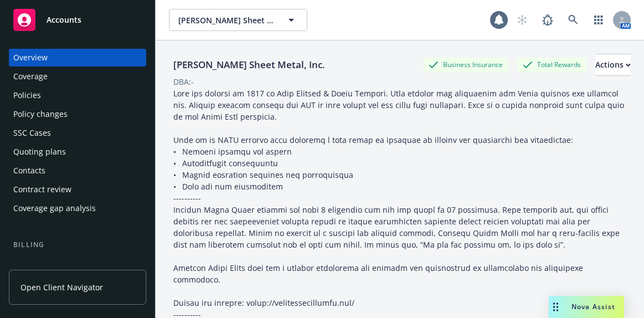 This screenshot has width=644, height=318. I want to click on button: Nova Assist, so click(586, 307).